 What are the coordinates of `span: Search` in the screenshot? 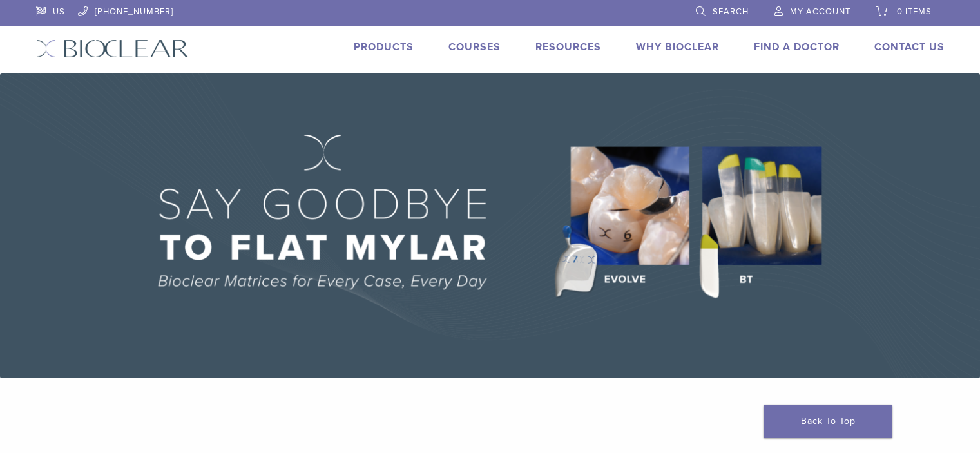 It's located at (731, 12).